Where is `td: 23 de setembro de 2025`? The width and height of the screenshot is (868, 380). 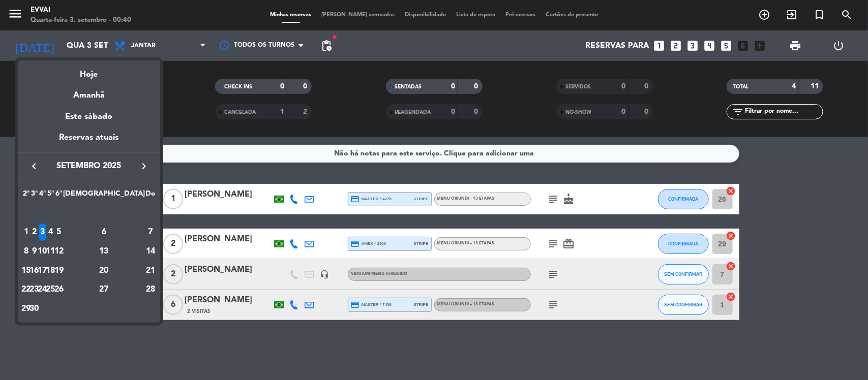 td: 23 de setembro de 2025 is located at coordinates (34, 290).